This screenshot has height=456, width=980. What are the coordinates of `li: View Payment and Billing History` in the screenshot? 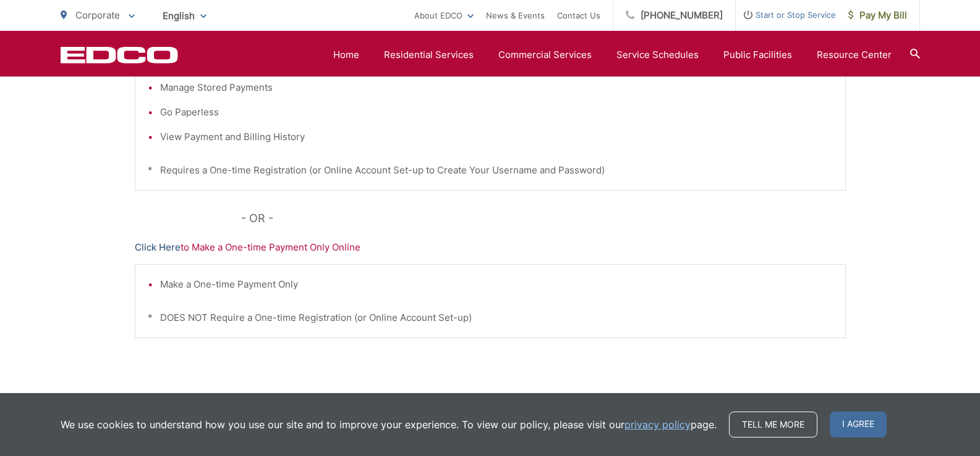 It's located at (496, 137).